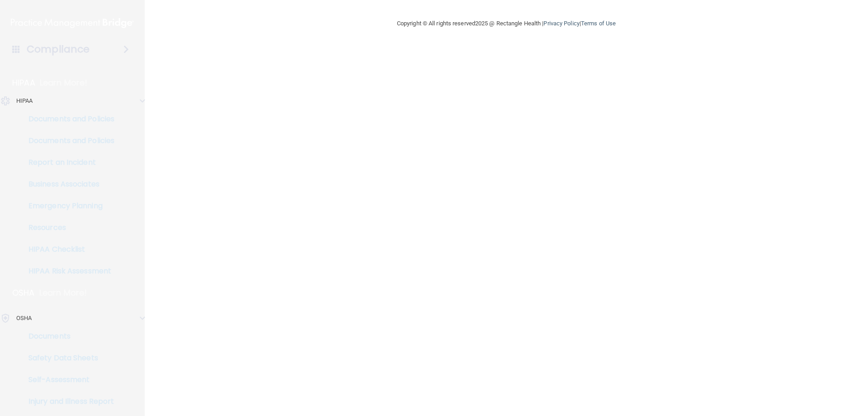 This screenshot has height=416, width=868. Describe the element at coordinates (68, 228) in the screenshot. I see `p: Resources` at that location.